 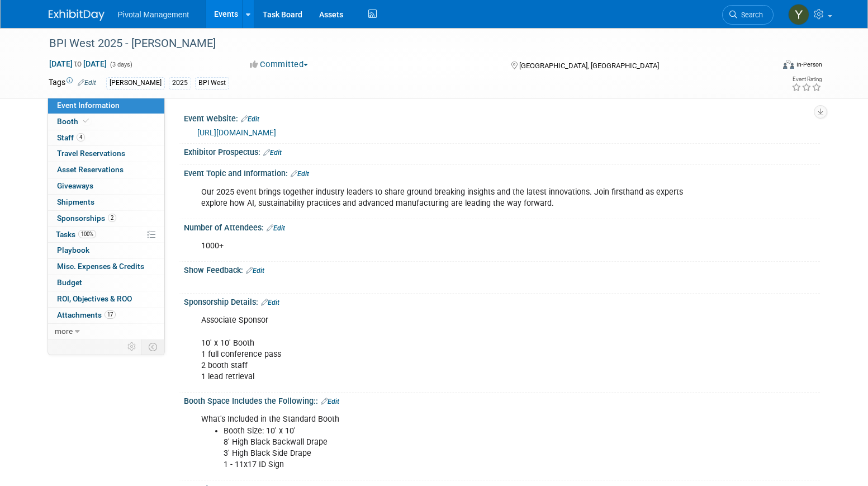 What do you see at coordinates (106, 267) in the screenshot?
I see `a: Misc. Expenses & Credits` at bounding box center [106, 267].